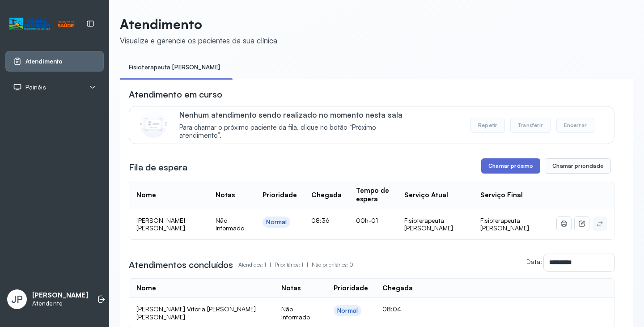 Image resolution: width=644 pixels, height=327 pixels. Describe the element at coordinates (158, 168) in the screenshot. I see `h3: Fila de espera` at that location.